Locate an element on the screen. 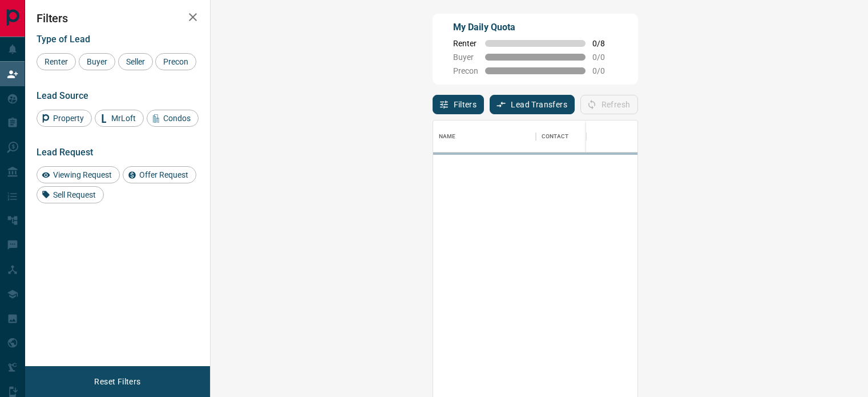 Image resolution: width=868 pixels, height=397 pixels. span: Seller is located at coordinates (135, 62).